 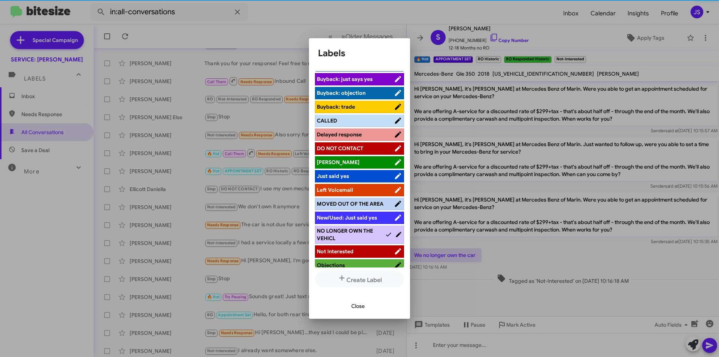 I want to click on span: Buyback: trade, so click(x=336, y=107).